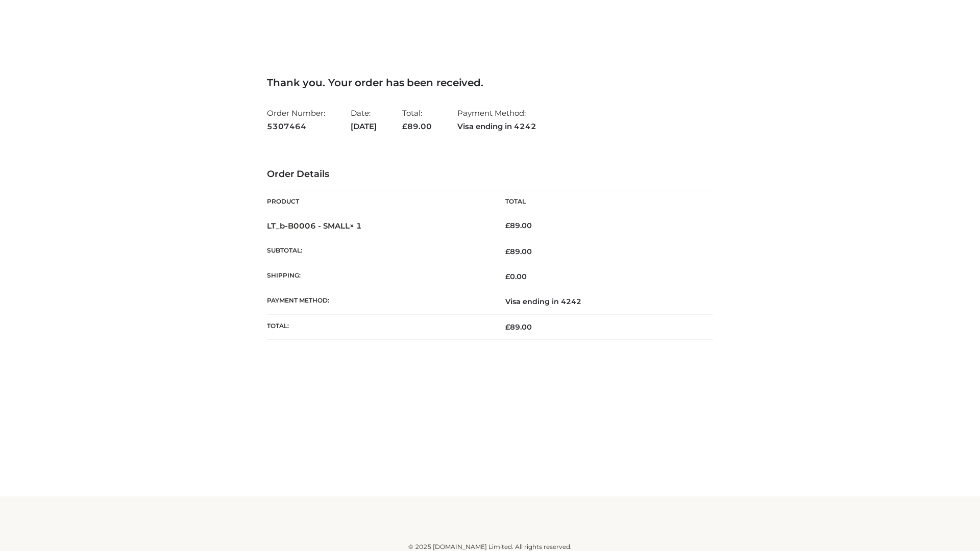 This screenshot has width=980, height=551. I want to click on li: Date:, so click(364, 119).